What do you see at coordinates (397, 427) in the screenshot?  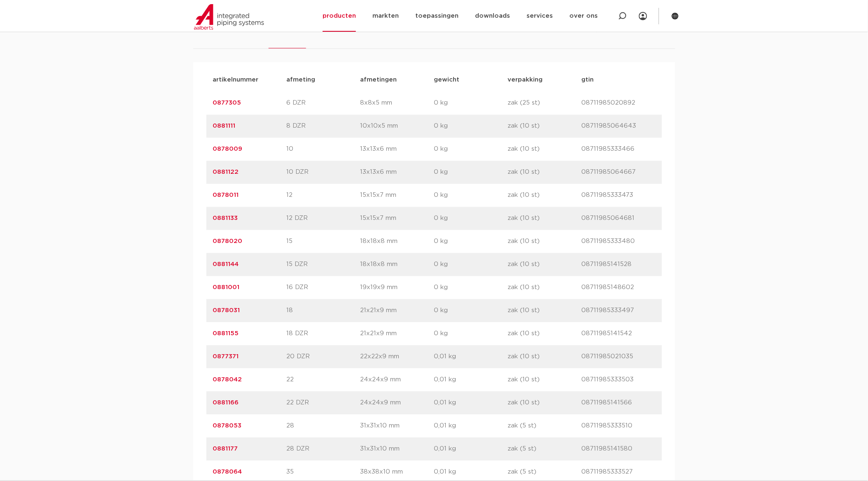 I see `p: 31x31x10 mm` at bounding box center [397, 427].